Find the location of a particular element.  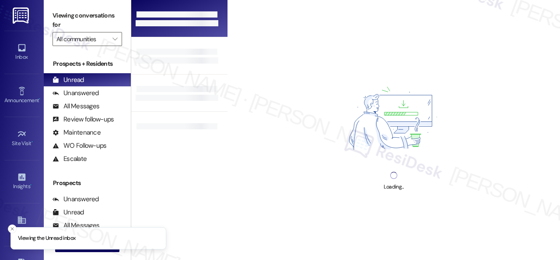

p: Viewing the Unread inbox is located at coordinates (46, 238).